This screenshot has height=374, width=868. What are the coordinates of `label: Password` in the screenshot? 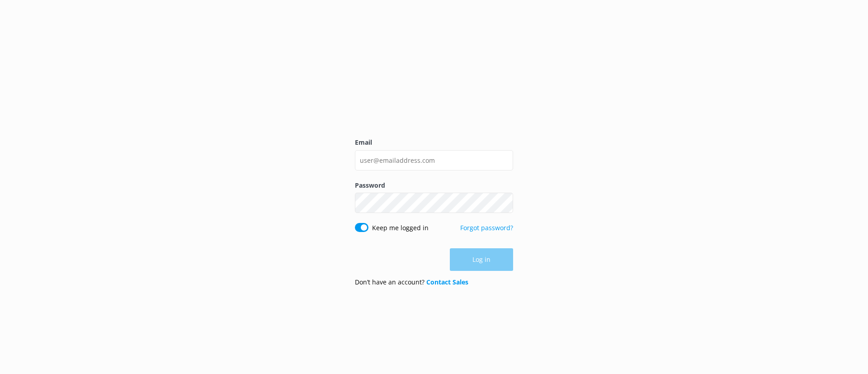 It's located at (434, 185).